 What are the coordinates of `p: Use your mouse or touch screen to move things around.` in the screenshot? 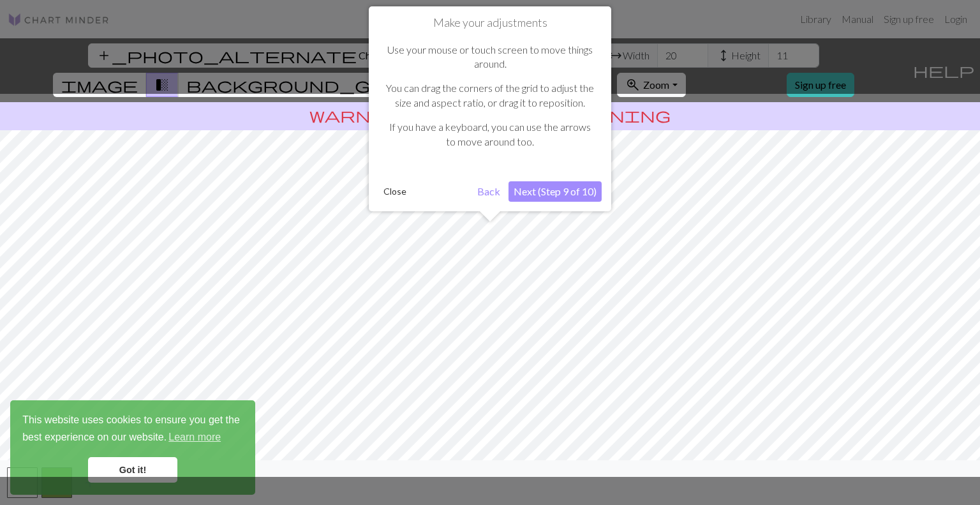 It's located at (490, 57).